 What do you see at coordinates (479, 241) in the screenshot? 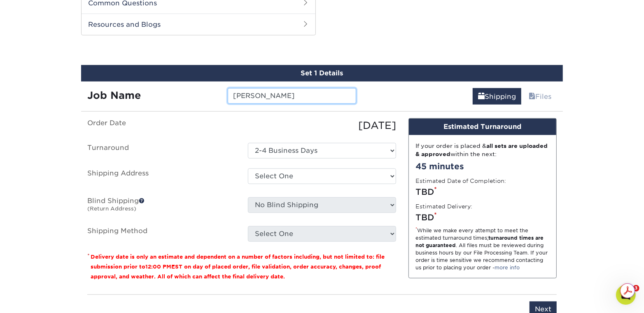
I see `strong: turnaround times are not guaranteed` at bounding box center [479, 241].